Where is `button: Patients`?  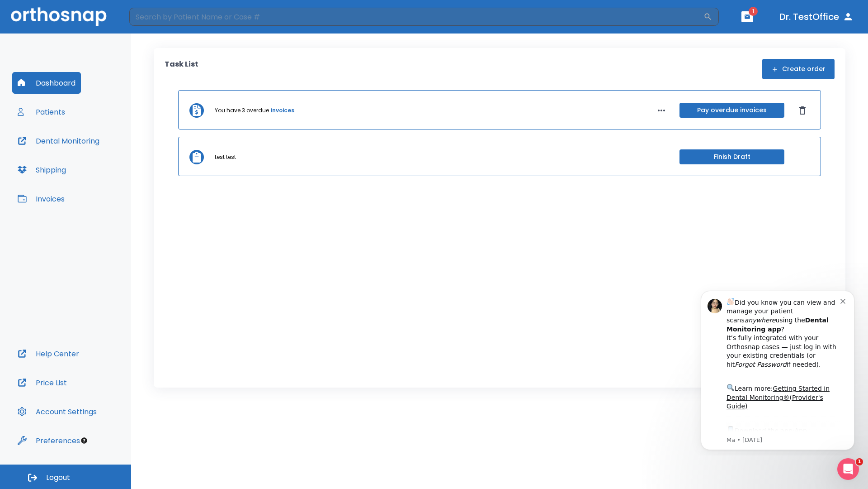
button: Patients is located at coordinates (41, 112).